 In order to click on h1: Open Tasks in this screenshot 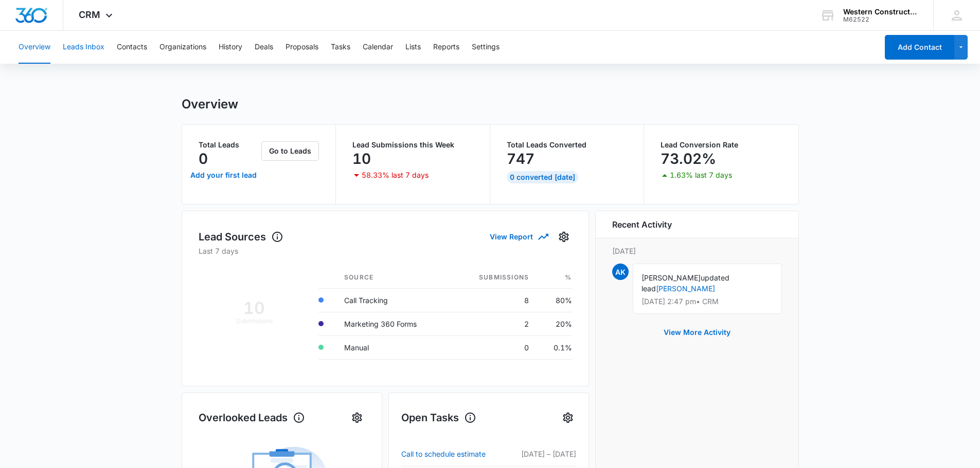, I will do `click(439, 418)`.